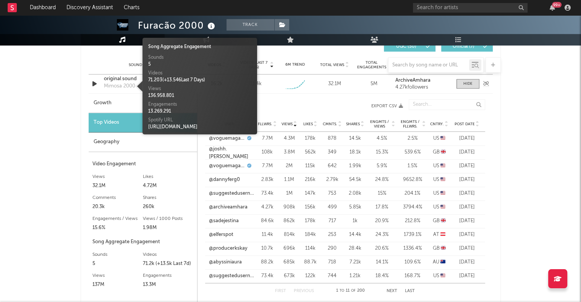  What do you see at coordinates (168, 198) in the screenshot?
I see `div: Shares` at bounding box center [168, 198].